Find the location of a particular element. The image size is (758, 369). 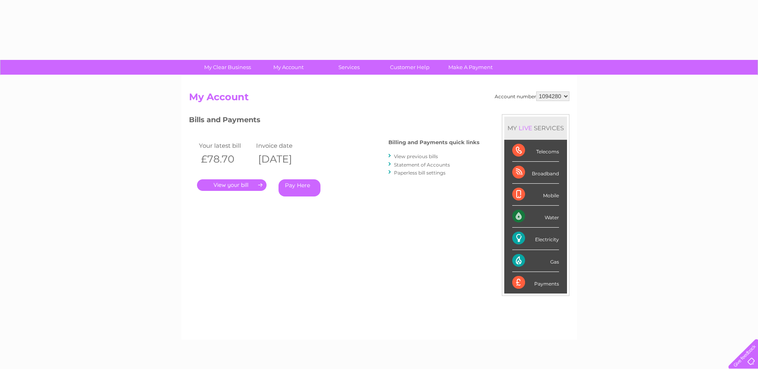

div: Gas is located at coordinates (535, 261).